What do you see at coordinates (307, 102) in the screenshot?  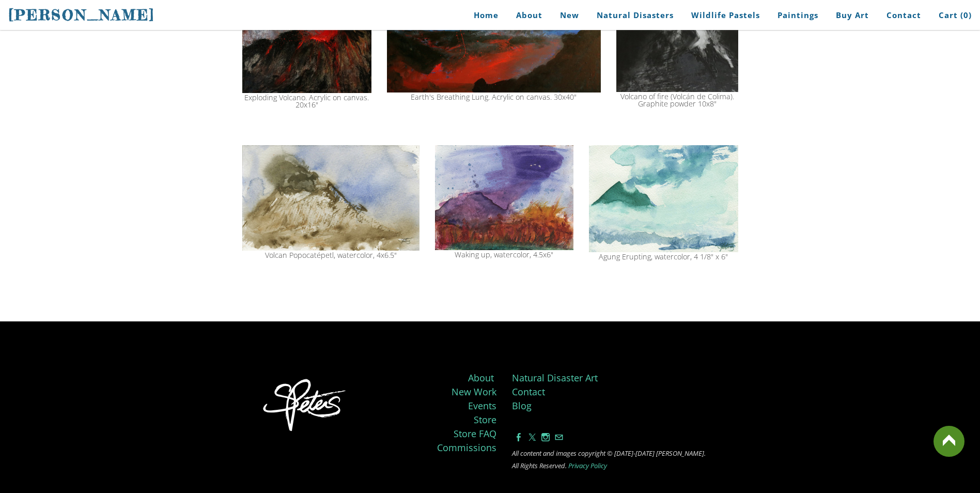 I see `div: Exploding Volcano. Acrylic on canvas. 20x16"` at bounding box center [307, 102].